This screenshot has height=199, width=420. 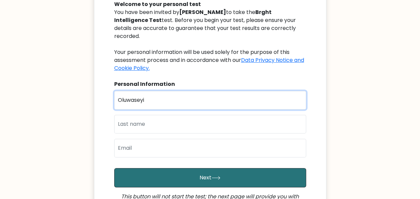 What do you see at coordinates (209, 64) in the screenshot?
I see `a: Data Privacy Notice and Cookie Policy.` at bounding box center [209, 64].